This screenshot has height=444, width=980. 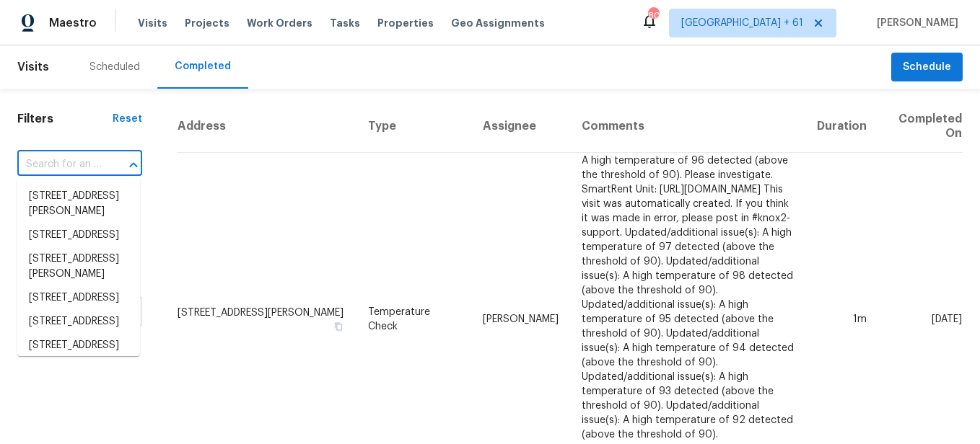 I want to click on div: Reset, so click(x=127, y=119).